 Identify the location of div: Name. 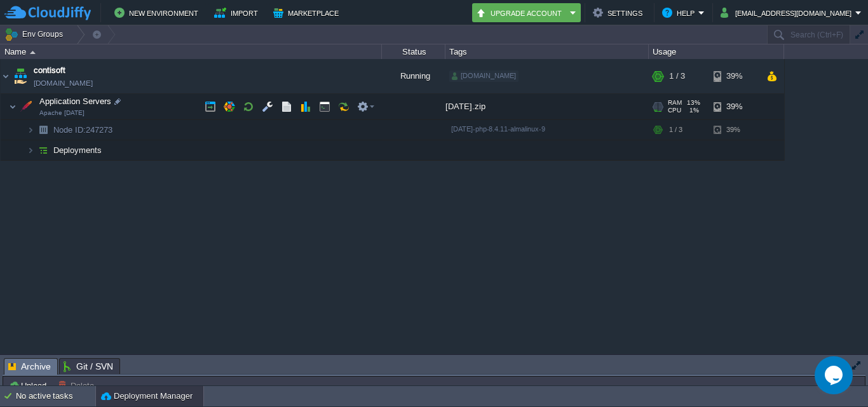
(191, 52).